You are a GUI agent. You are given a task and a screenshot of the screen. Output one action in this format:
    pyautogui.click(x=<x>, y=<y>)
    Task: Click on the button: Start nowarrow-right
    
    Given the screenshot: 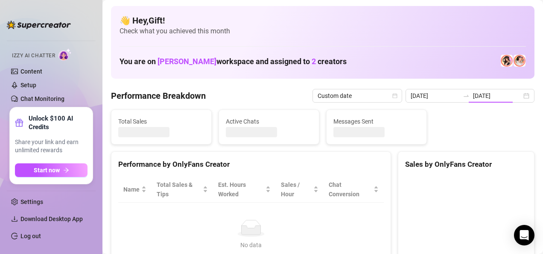 What is the action you would take?
    pyautogui.click(x=51, y=170)
    